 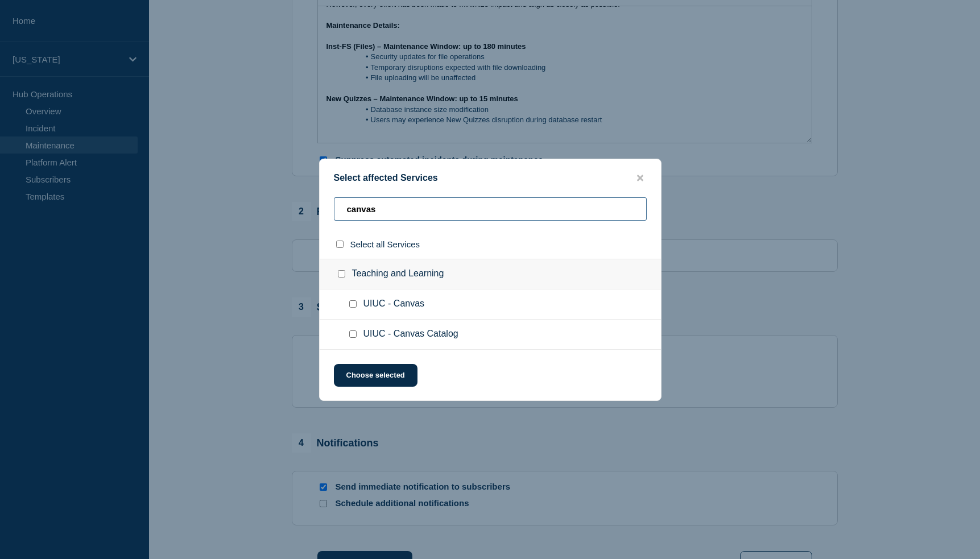 What do you see at coordinates (490, 178) in the screenshot?
I see `div: Select affected Services` at bounding box center [490, 178].